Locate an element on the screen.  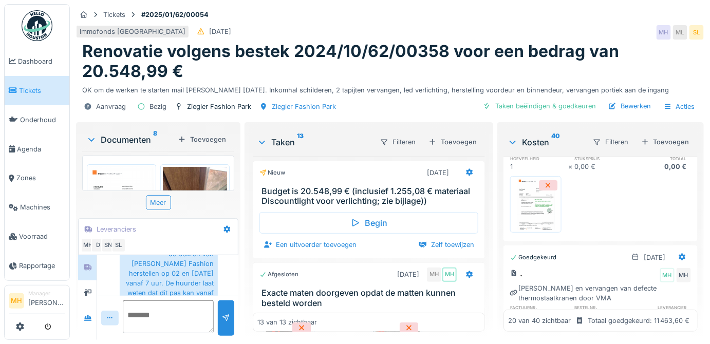
span: Tickets is located at coordinates (42, 90).